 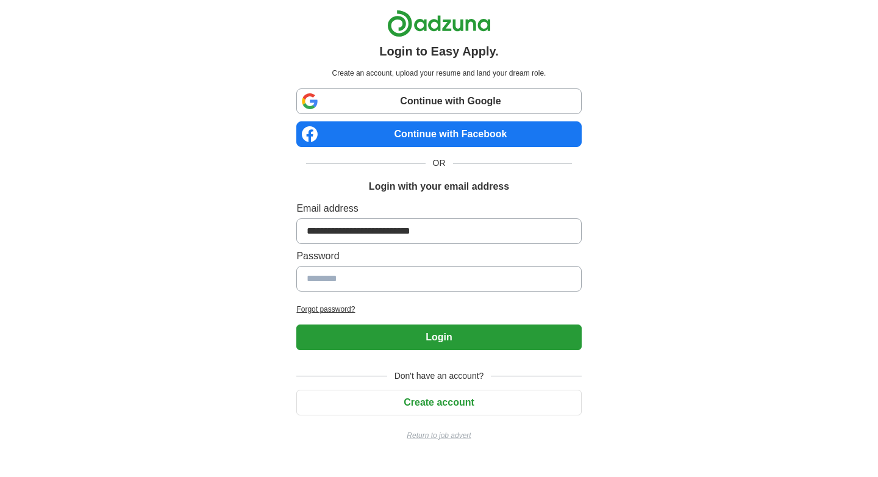 I want to click on a: Forgot password?, so click(x=438, y=309).